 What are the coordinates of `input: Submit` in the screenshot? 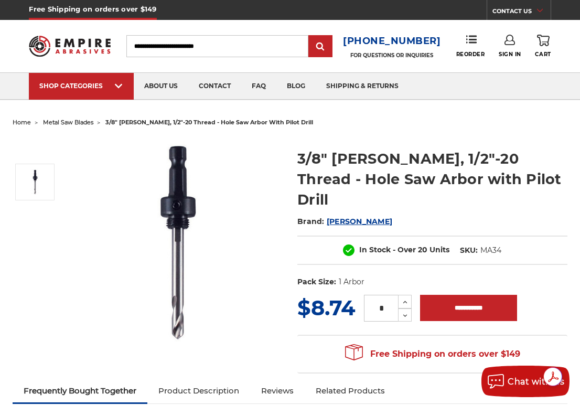 It's located at (320, 47).